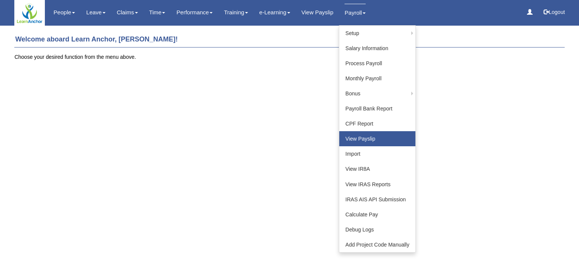 The height and width of the screenshot is (262, 579). I want to click on a: Claims, so click(127, 12).